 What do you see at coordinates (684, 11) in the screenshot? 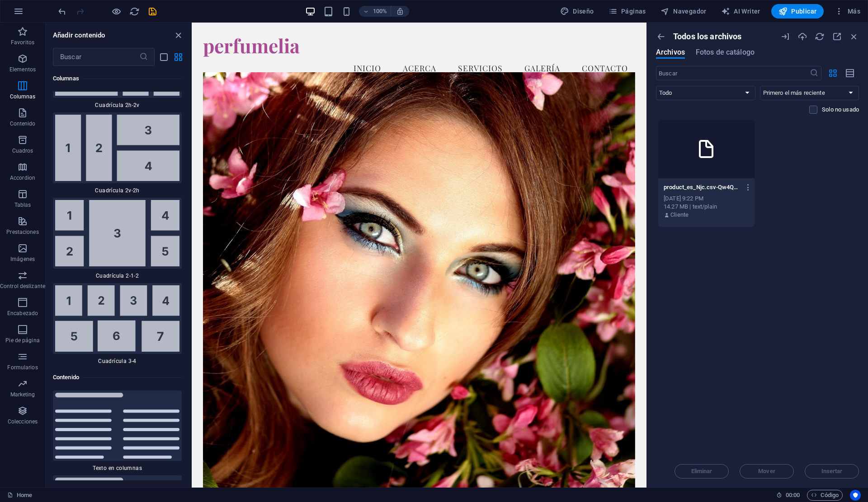
I see `button: Navegador` at bounding box center [684, 11].